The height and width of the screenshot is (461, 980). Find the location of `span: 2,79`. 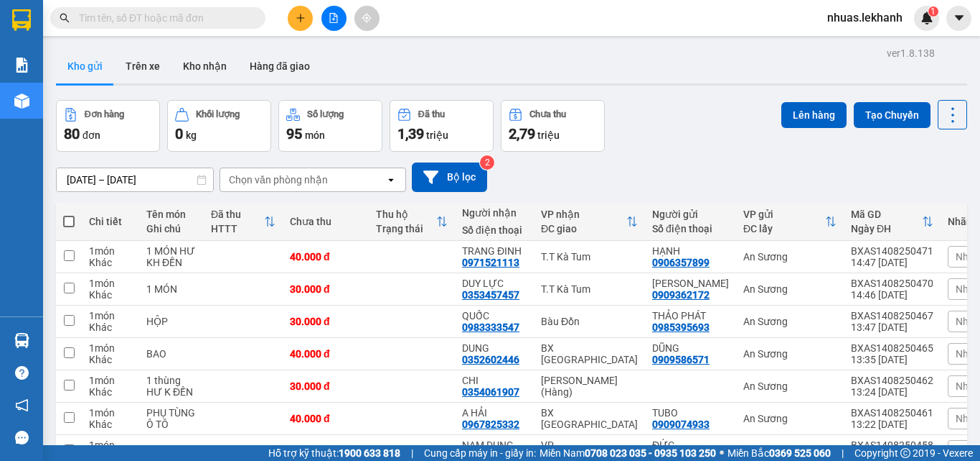

span: 2,79 is located at coordinates (521, 134).